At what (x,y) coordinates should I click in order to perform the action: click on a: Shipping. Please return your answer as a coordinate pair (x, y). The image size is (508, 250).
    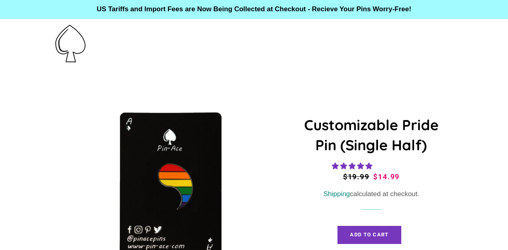
    Looking at the image, I should click on (337, 193).